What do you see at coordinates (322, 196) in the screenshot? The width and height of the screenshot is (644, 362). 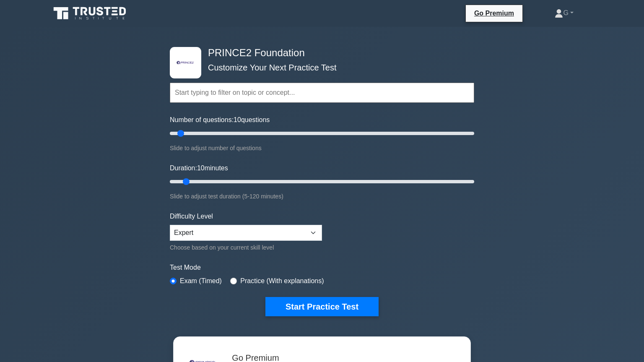 I see `div: Slide to adjust test duration (5-120 minutes)` at bounding box center [322, 196].